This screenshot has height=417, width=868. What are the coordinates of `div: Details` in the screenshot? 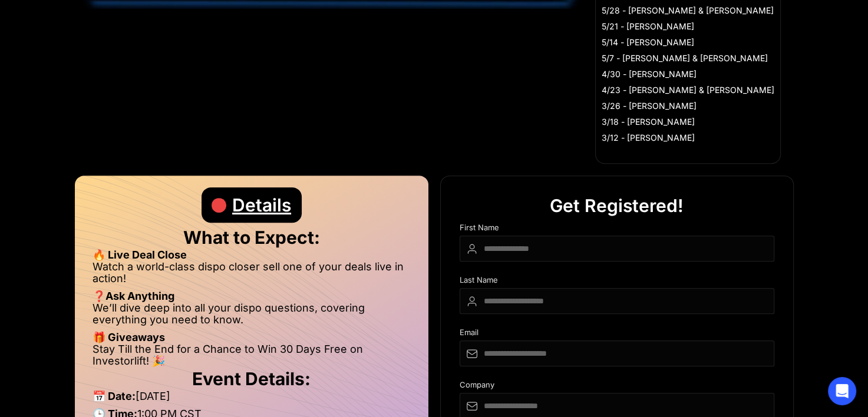 It's located at (262, 205).